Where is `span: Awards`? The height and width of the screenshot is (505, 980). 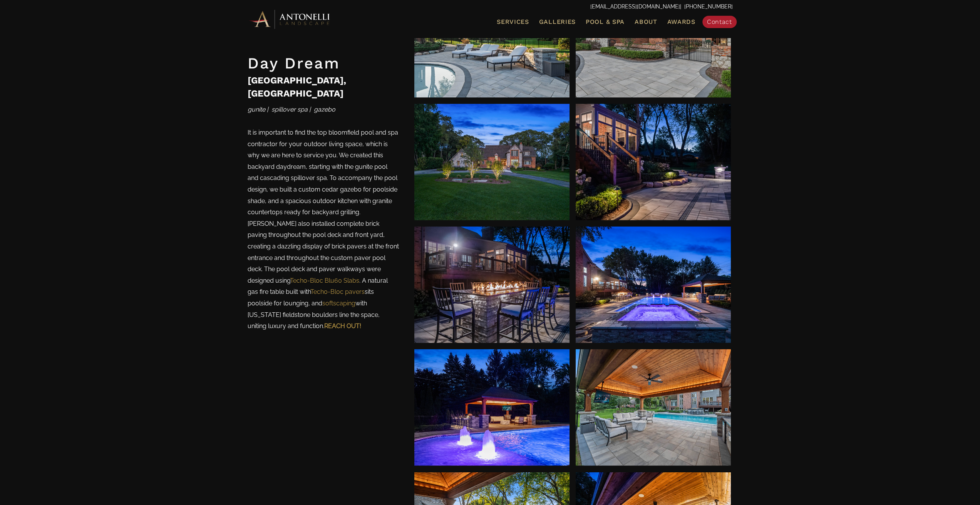
span: Awards is located at coordinates (681, 21).